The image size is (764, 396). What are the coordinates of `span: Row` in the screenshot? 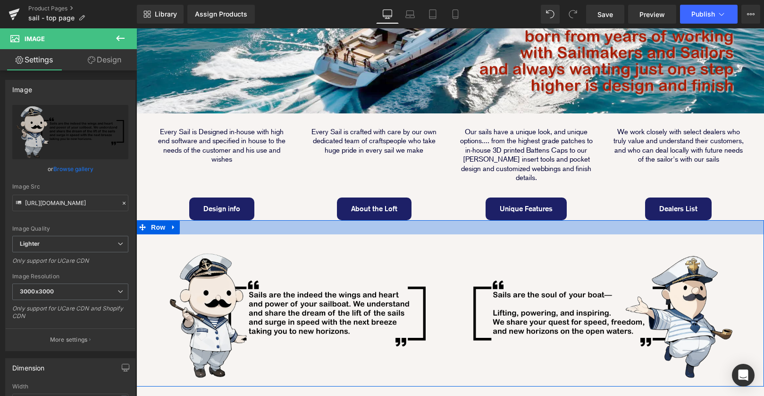 It's located at (22, 199).